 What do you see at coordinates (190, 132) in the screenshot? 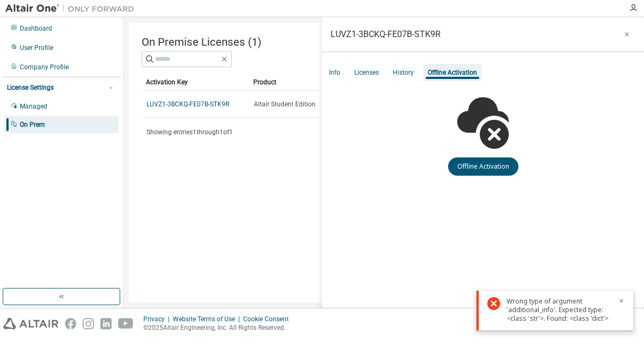
I see `span: Showing entries 1 through 1 of 1` at bounding box center [190, 132].